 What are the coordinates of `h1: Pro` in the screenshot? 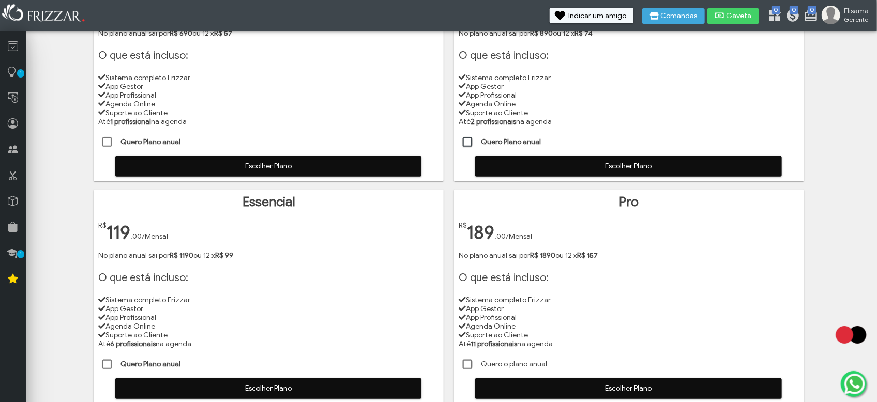 It's located at (629, 202).